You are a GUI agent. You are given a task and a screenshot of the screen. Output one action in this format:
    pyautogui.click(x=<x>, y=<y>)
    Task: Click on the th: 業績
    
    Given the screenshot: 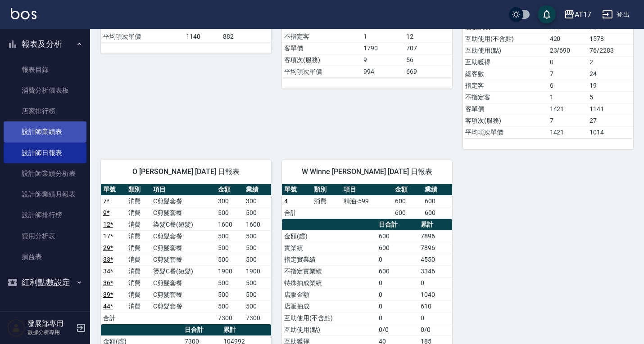 What is the action you would take?
    pyautogui.click(x=257, y=190)
    